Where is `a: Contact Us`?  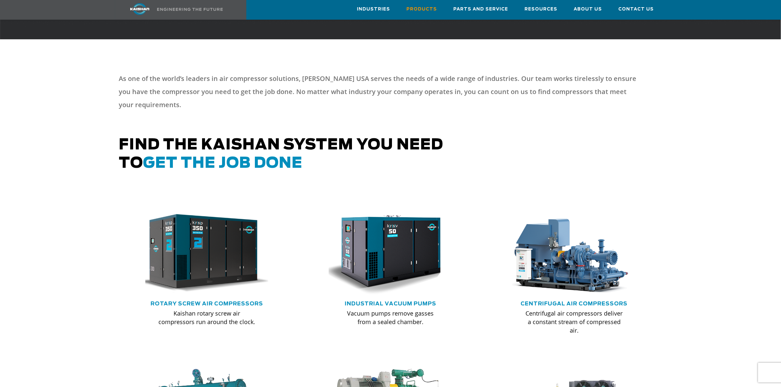
a: Contact Us is located at coordinates (637, 9).